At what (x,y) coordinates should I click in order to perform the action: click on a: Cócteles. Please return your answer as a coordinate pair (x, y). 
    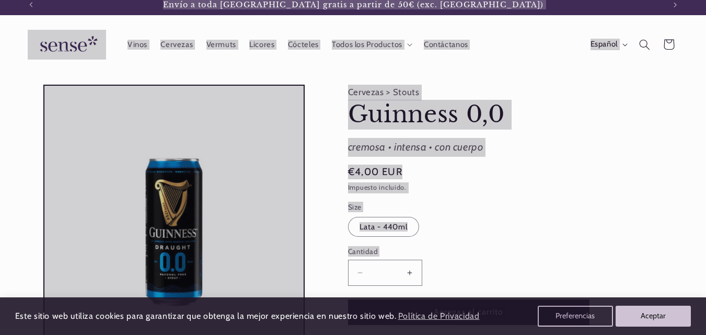
    Looking at the image, I should click on (303, 44).